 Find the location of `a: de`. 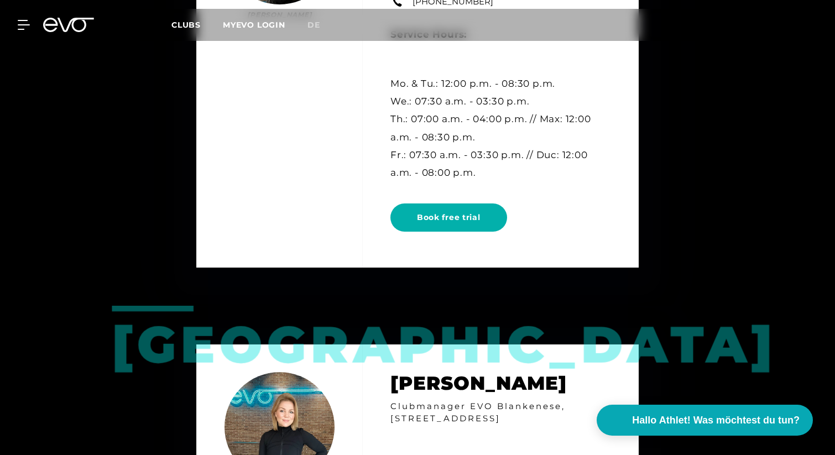

a: de is located at coordinates (320, 25).